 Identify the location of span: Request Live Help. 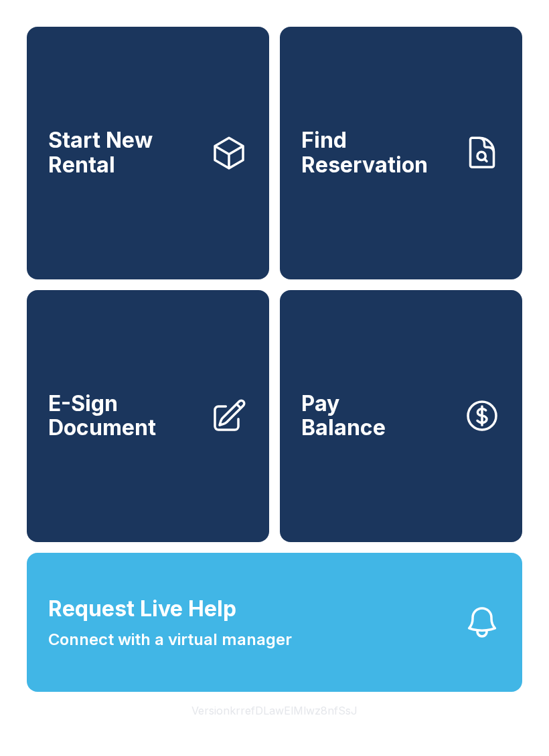
(142, 609).